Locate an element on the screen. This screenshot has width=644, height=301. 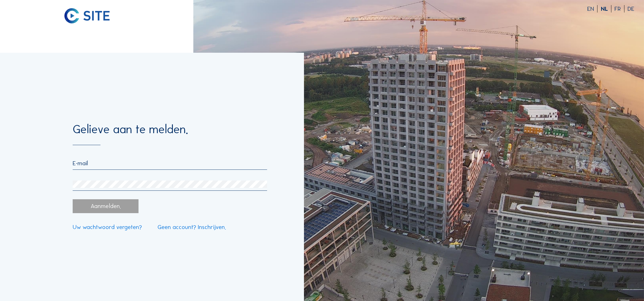
img: C-SITE logo is located at coordinates (87, 16).